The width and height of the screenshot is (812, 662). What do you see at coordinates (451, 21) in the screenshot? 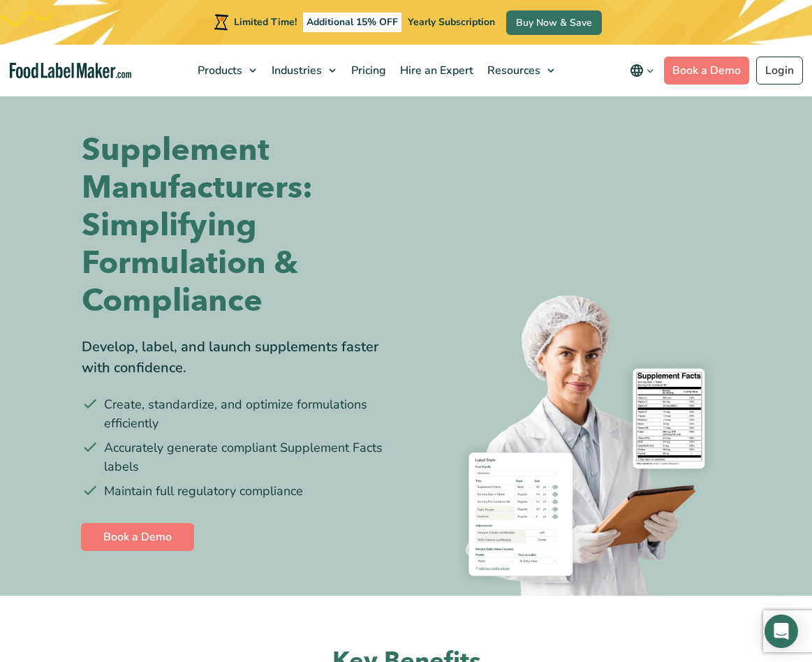
I see `span: Yearly Subscription` at bounding box center [451, 21].